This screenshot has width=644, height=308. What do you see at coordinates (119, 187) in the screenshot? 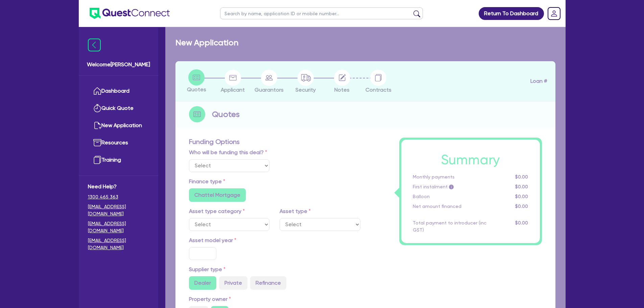
I see `span: Need Help?` at bounding box center [119, 187].